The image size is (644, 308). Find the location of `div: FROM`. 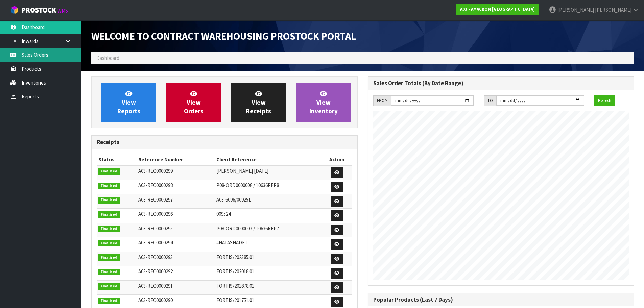

div: FROM is located at coordinates (382, 101).